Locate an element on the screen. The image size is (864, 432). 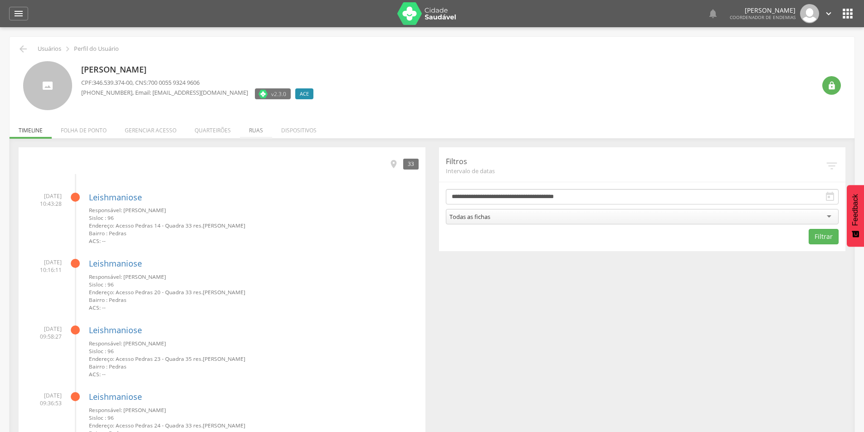
span: ACE is located at coordinates (304, 94).